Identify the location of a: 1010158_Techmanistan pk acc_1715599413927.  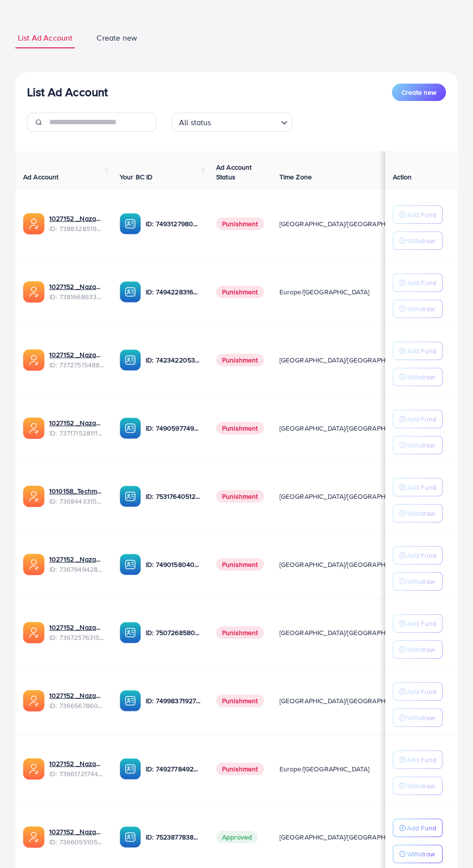
(77, 491).